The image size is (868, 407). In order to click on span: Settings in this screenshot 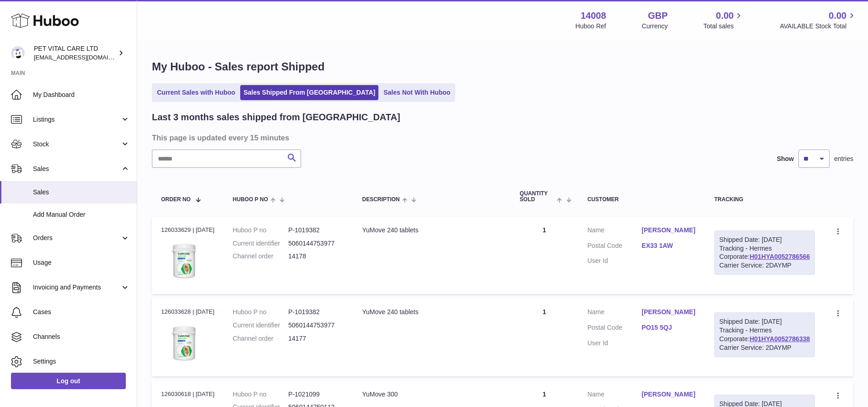, I will do `click(81, 361)`.